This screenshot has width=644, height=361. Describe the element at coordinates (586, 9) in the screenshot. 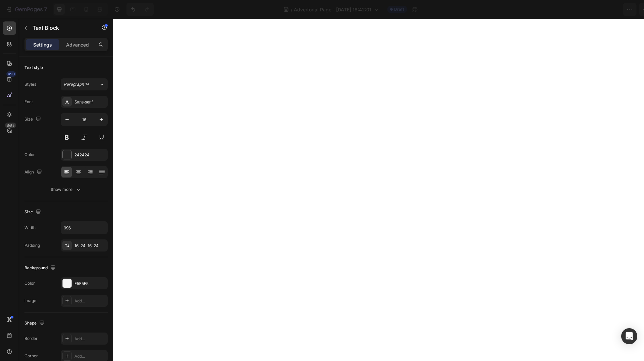

I see `span: Save` at that location.